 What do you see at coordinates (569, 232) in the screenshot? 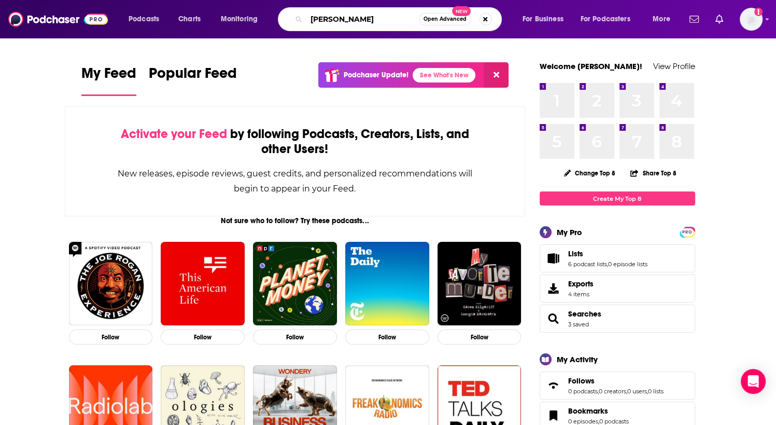
I see `div: My Pro` at bounding box center [569, 232].